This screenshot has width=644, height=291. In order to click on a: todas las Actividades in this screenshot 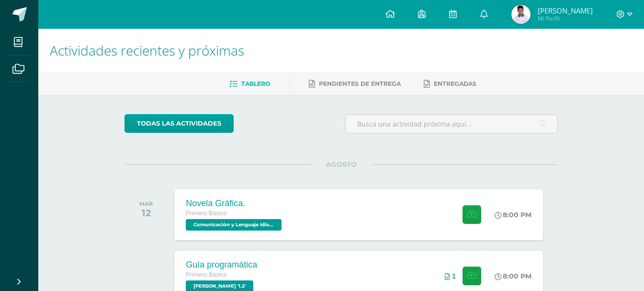, I will do `click(179, 123)`.